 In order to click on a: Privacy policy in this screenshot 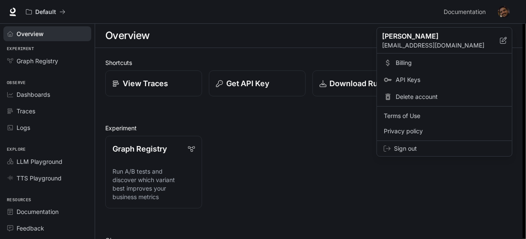, I will do `click(445, 131)`.